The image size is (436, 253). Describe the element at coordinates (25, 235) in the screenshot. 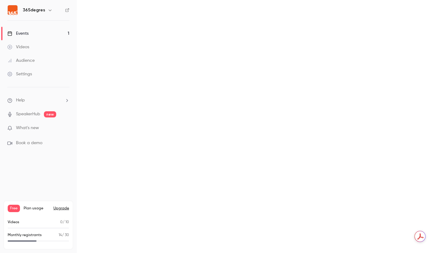

I see `p: Monthly registrants` at that location.